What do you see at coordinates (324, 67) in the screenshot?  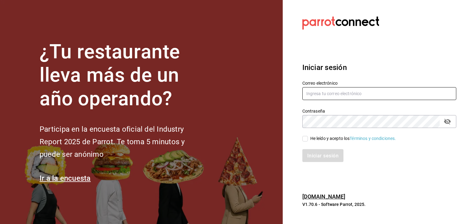 I see `font: Iniciar sesión` at bounding box center [324, 67].